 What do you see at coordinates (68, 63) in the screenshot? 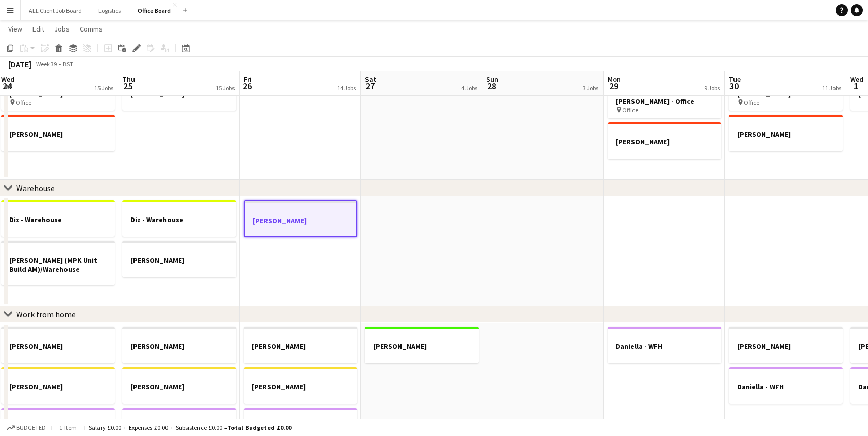
I see `div: BST` at bounding box center [68, 63].